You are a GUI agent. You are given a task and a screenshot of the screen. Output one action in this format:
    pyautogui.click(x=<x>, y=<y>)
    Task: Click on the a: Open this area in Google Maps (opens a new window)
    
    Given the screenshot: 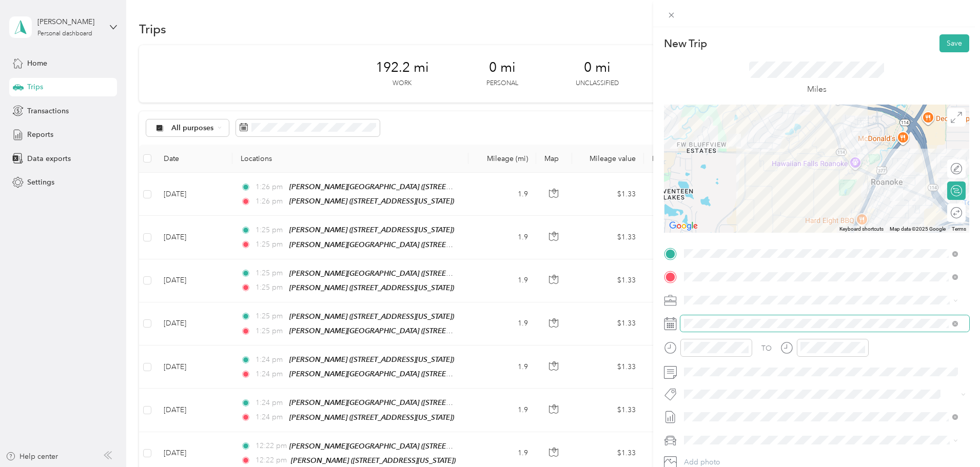 What is the action you would take?
    pyautogui.click(x=683, y=226)
    